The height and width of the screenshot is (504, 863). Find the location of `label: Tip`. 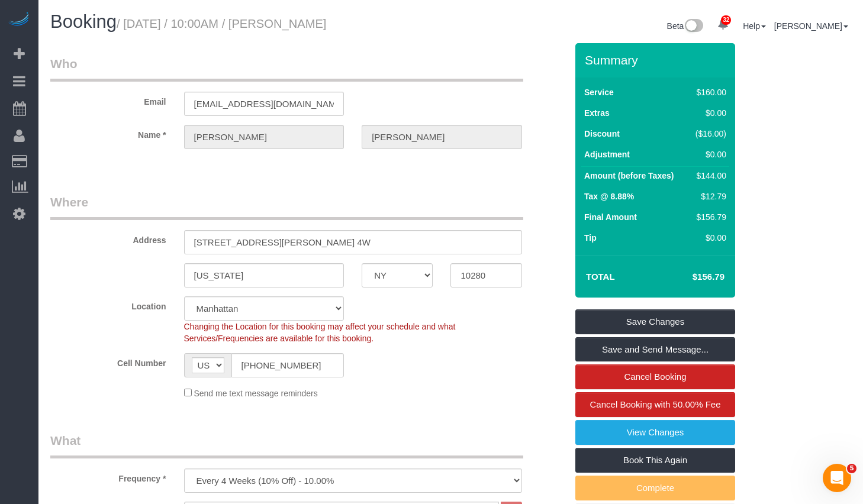

label: Tip is located at coordinates (590, 238).